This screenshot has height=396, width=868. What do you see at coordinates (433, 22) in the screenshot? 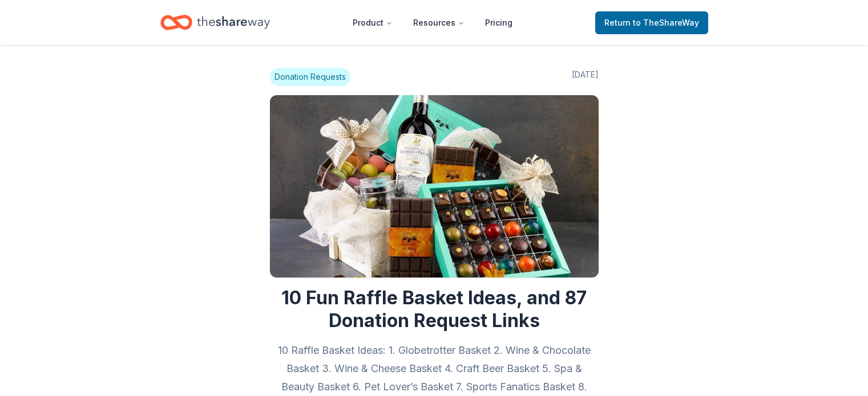
I see `nav: Main` at bounding box center [433, 22].